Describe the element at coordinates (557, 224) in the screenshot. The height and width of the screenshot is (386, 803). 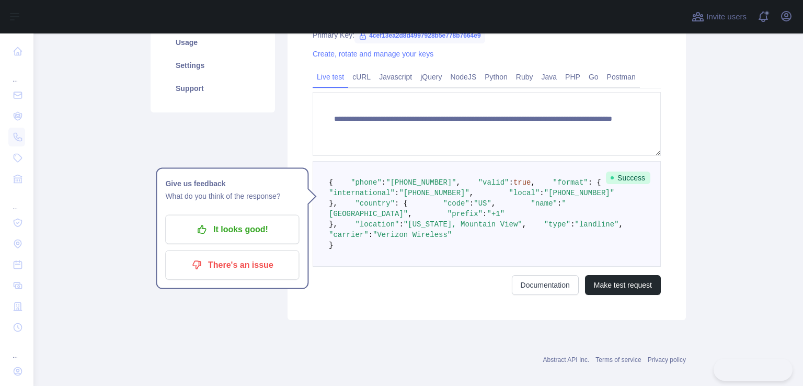
I see `span: "type"` at that location.